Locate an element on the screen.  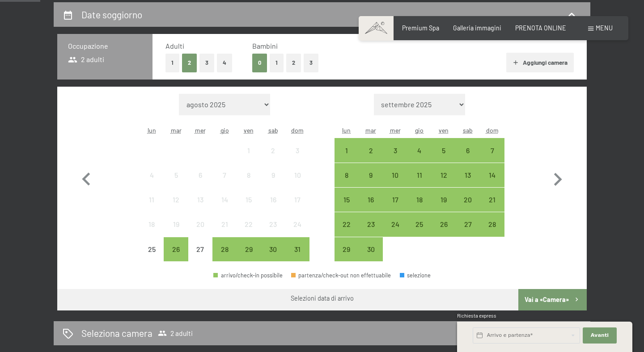
button: Avanti is located at coordinates (600, 335).